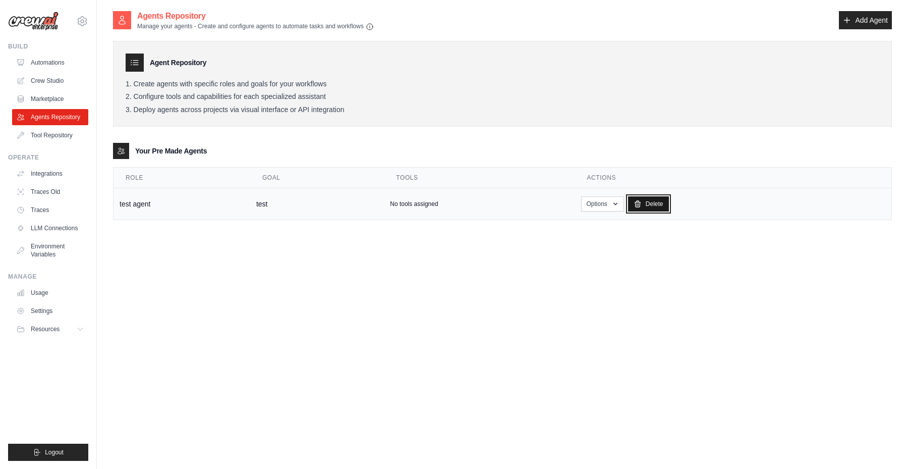 The image size is (908, 469). Describe the element at coordinates (178, 63) in the screenshot. I see `h3: Agent Repository` at that location.